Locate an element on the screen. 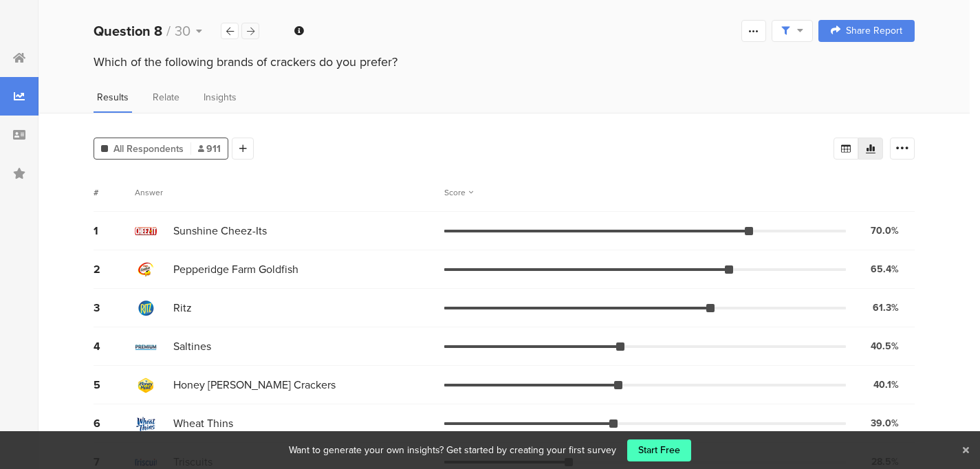 This screenshot has height=469, width=980. span: Relate is located at coordinates (166, 97).